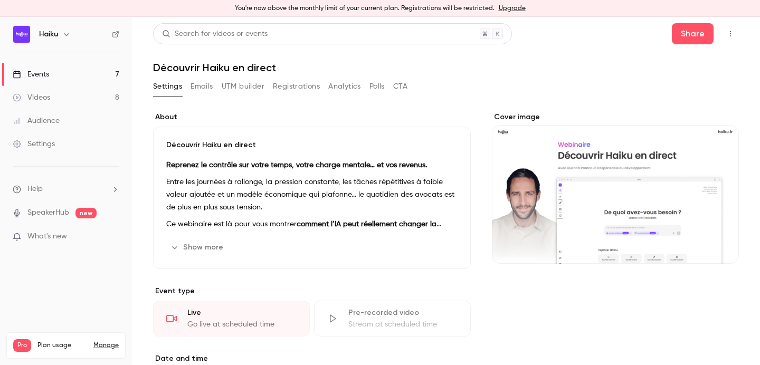 The width and height of the screenshot is (760, 365). I want to click on li: help-dropdown-opener, so click(66, 189).